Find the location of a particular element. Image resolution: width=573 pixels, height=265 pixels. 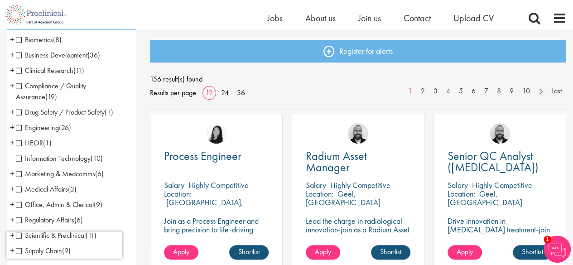

a: 2 is located at coordinates (422, 91).